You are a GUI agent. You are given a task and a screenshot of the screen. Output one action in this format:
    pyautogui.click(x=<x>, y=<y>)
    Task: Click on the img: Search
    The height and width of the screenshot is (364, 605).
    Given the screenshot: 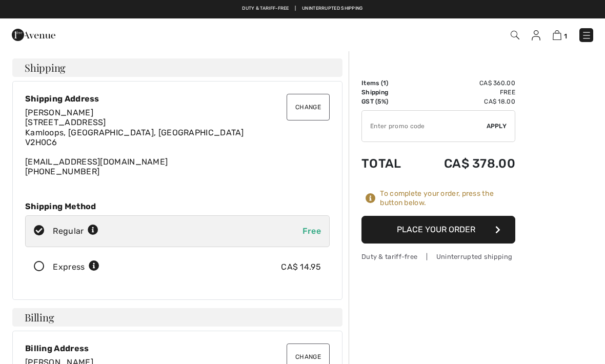 What is the action you would take?
    pyautogui.click(x=515, y=35)
    